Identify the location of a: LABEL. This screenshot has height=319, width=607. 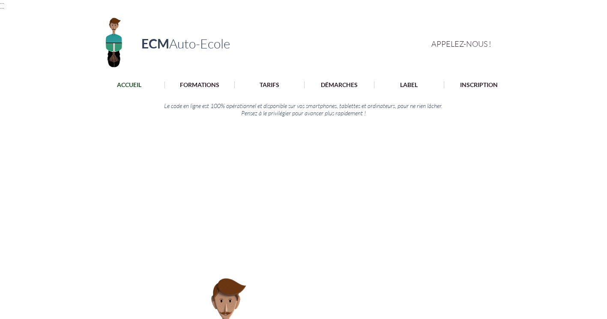
(409, 85).